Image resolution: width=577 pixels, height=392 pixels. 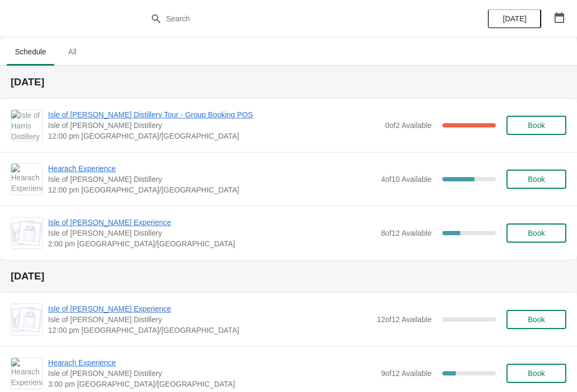 What do you see at coordinates (72, 52) in the screenshot?
I see `span: All` at bounding box center [72, 52].